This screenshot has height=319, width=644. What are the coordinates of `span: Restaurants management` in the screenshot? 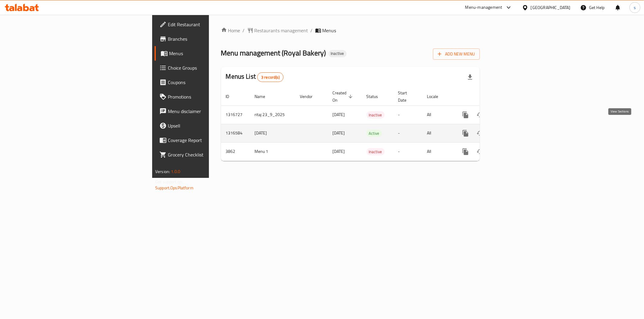 It's located at (281, 31).